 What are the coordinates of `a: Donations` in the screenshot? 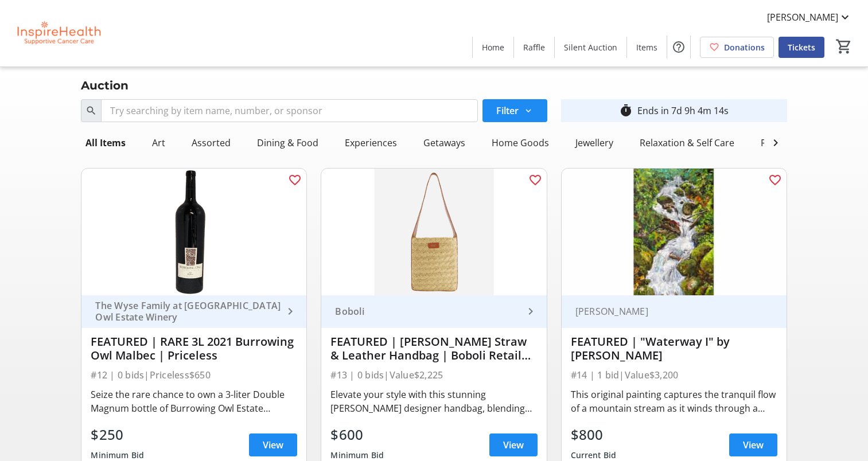 It's located at (736, 47).